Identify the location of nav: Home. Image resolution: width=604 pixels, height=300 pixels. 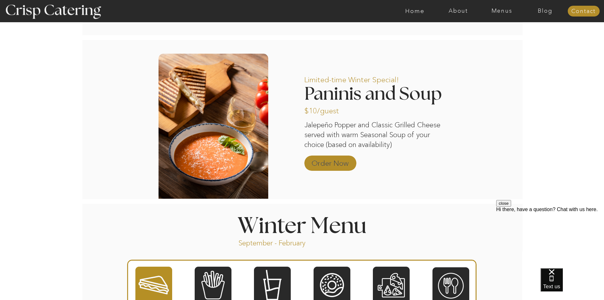
(415, 11).